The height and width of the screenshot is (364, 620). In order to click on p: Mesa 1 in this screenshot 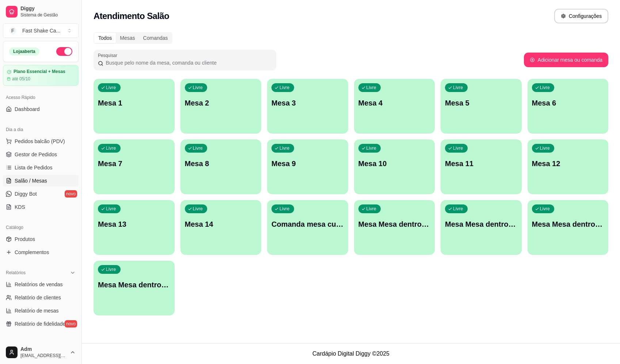, I will do `click(134, 103)`.